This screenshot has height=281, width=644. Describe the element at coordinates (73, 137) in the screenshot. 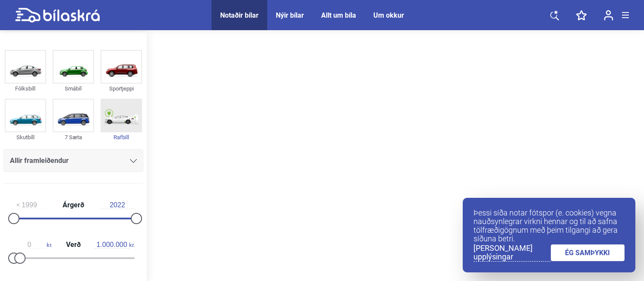

I see `div: 7 Sæta` at that location.